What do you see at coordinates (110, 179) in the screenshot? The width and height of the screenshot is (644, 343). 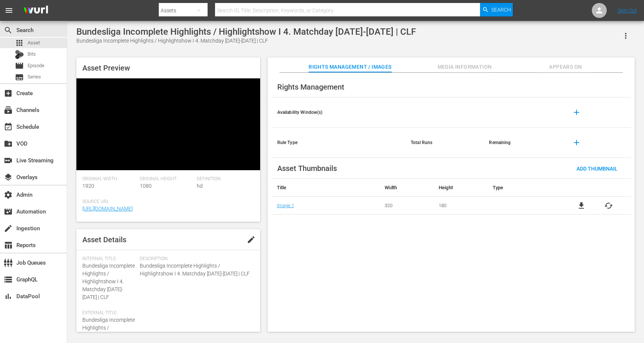 I see `span: Original Width` at bounding box center [110, 179].